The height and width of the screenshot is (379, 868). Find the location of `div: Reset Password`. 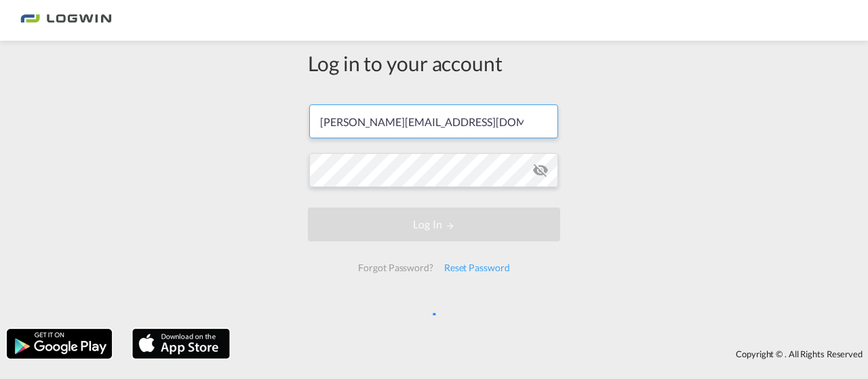

div: Reset Password is located at coordinates (477, 268).